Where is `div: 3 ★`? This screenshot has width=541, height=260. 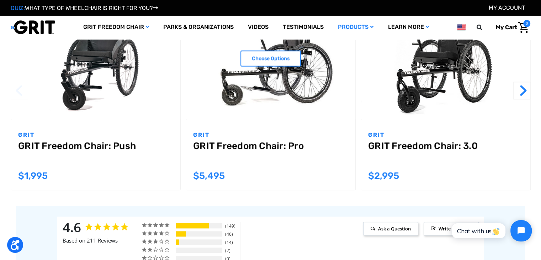
div: 3 ★ is located at coordinates (158, 241).